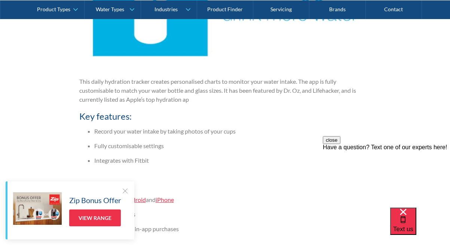 The height and width of the screenshot is (245, 450). I want to click on div: Water Types, so click(110, 9).